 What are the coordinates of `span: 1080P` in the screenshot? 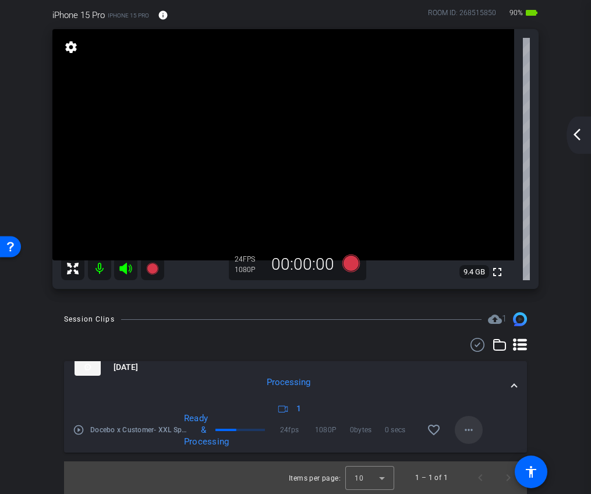 It's located at (333, 430).